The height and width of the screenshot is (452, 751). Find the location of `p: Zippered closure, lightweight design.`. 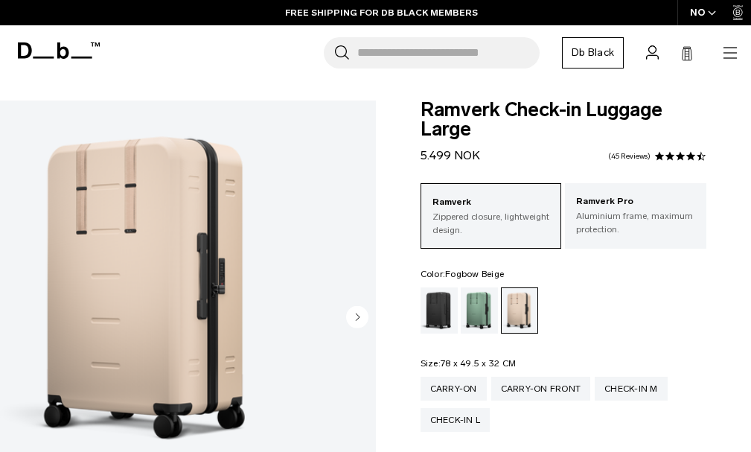

p: Zippered closure, lightweight design. is located at coordinates (491, 223).